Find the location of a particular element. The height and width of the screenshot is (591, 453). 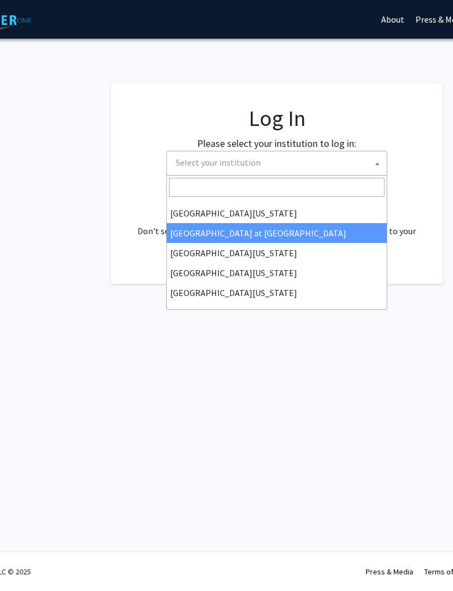

h1: Log In is located at coordinates (277, 118).